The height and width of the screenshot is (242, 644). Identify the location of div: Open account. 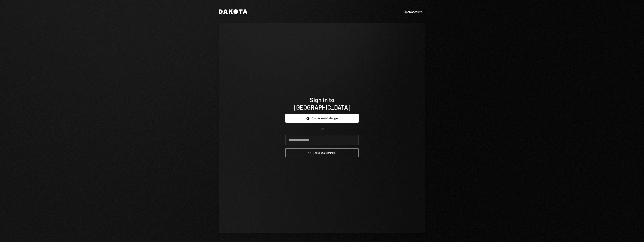
(414, 12).